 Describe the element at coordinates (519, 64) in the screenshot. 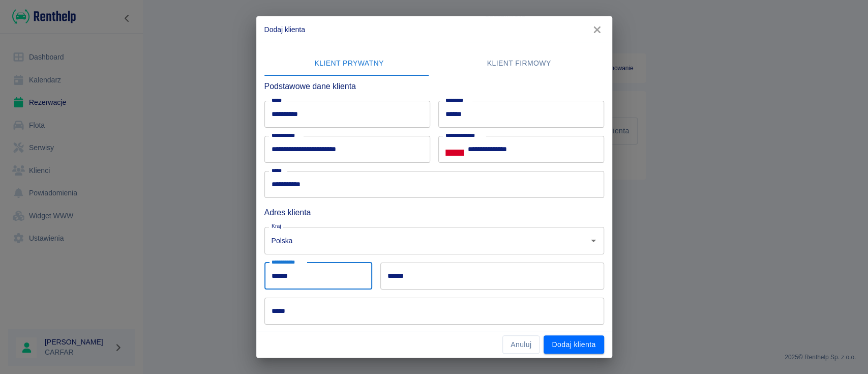

I see `button: Klient firmowy` at that location.